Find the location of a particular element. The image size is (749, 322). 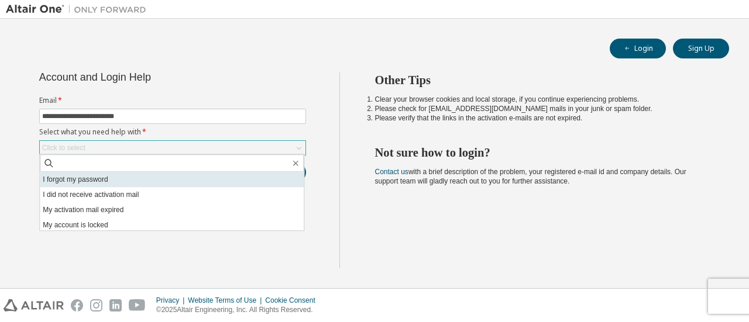

button: Login is located at coordinates (638, 49).